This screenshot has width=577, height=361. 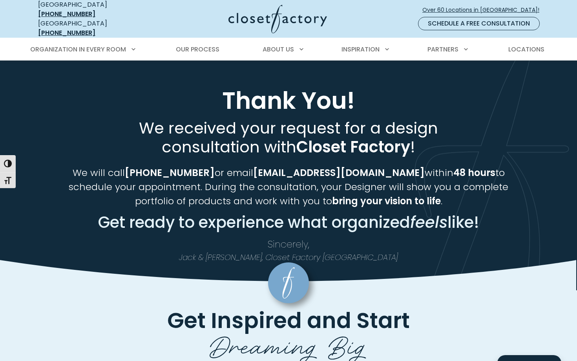 I want to click on span: Get Inspired and Start, so click(x=289, y=320).